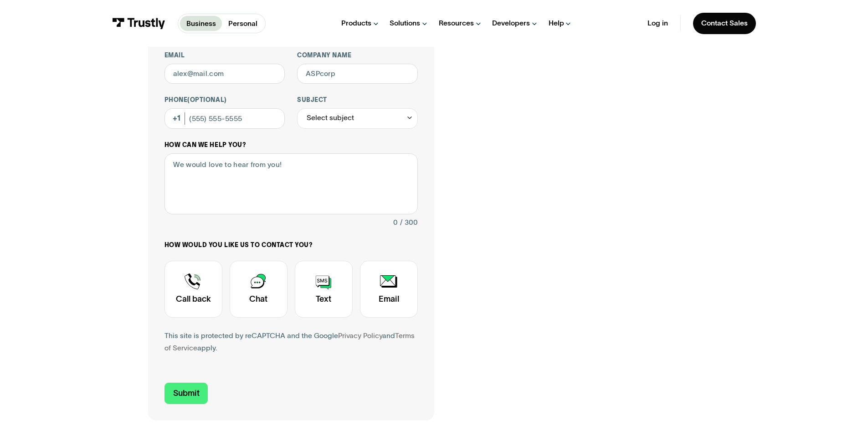 Image resolution: width=868 pixels, height=425 pixels. I want to click on input: ASPcorp, so click(357, 74).